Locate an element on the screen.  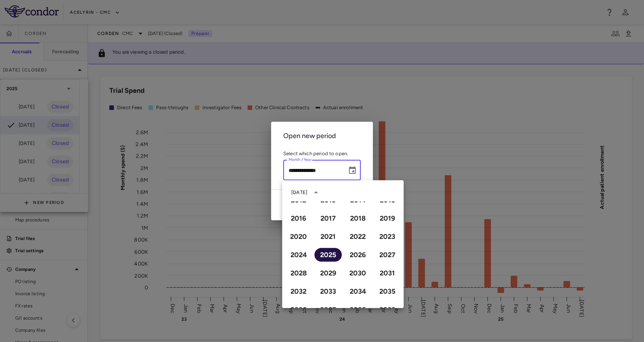
button: 2017 is located at coordinates (328, 218).